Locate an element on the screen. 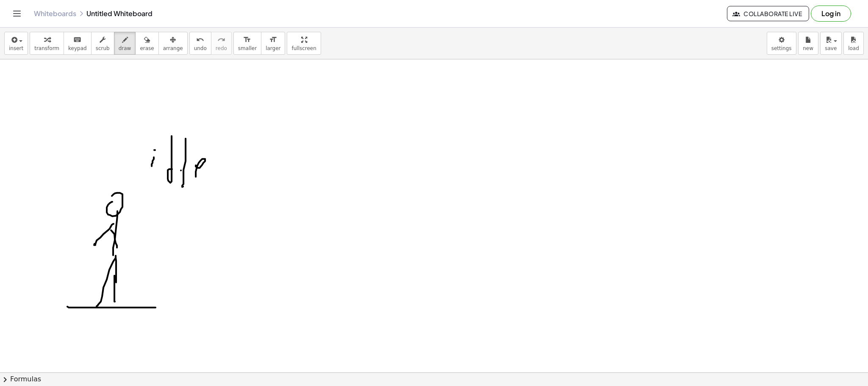  button: keyboardkeypad is located at coordinates (78, 44).